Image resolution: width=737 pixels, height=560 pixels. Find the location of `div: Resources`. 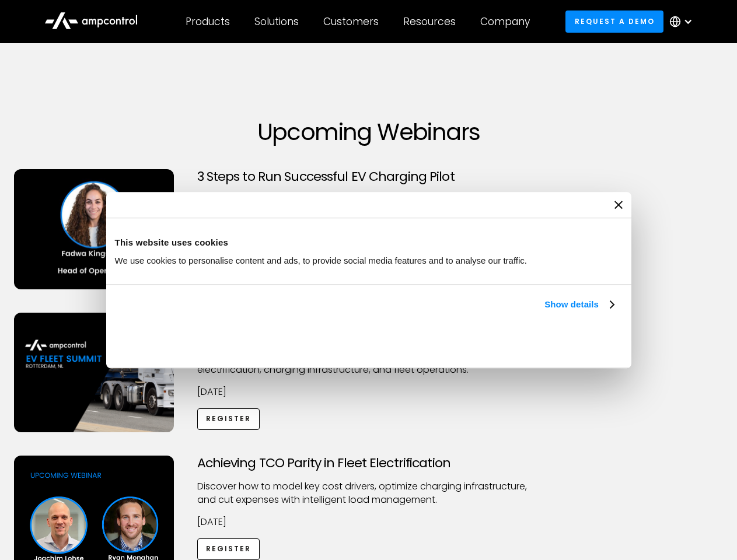

div: Resources is located at coordinates (429, 22).